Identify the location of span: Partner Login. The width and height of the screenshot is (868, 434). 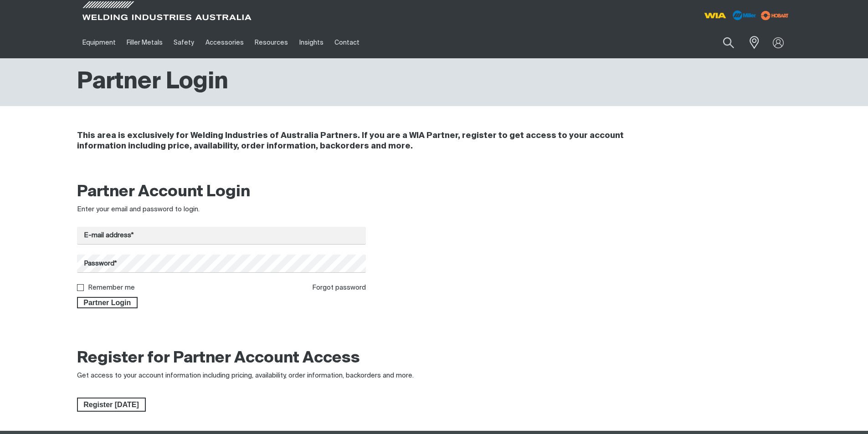
(108, 303).